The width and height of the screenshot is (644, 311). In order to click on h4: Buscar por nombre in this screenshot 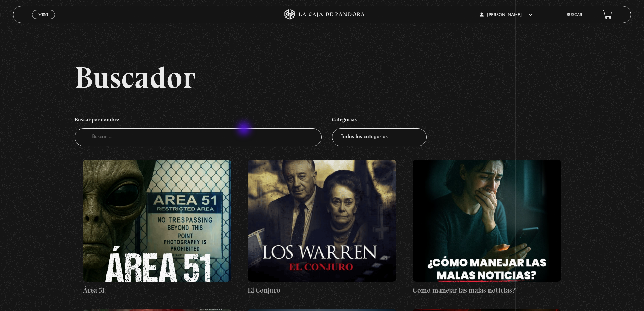, I will do `click(199, 121)`.